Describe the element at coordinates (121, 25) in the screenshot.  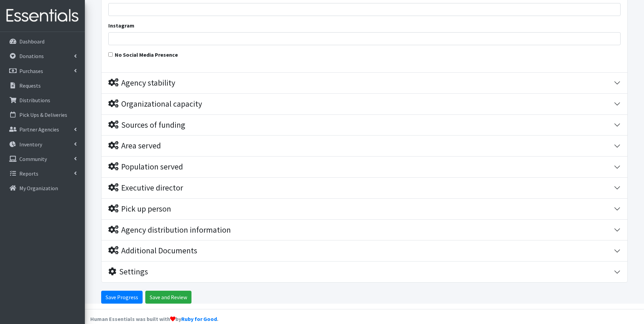
I see `label: Instagram` at that location.